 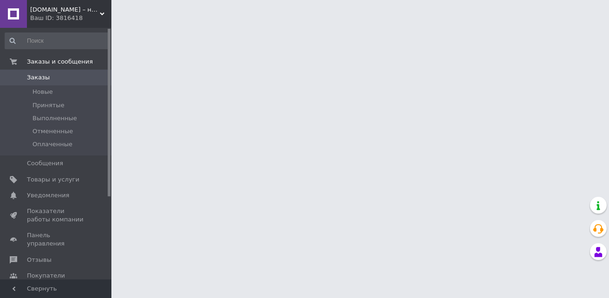 I want to click on input: Поиск, so click(x=57, y=41).